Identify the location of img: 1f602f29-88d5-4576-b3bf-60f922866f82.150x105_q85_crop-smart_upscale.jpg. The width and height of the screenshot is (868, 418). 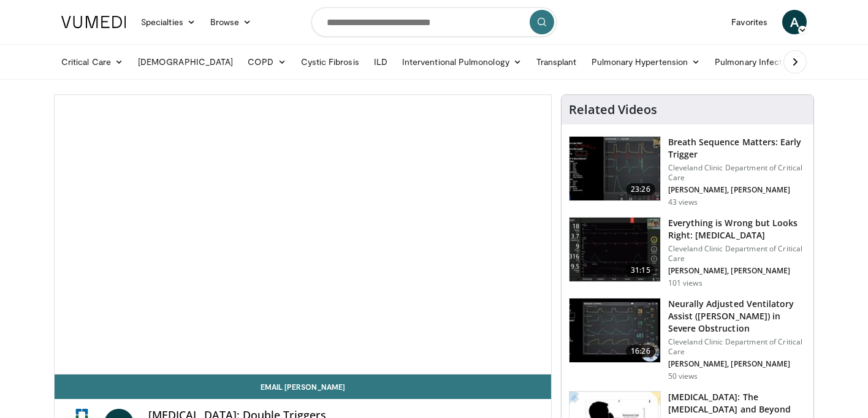
(615, 331).